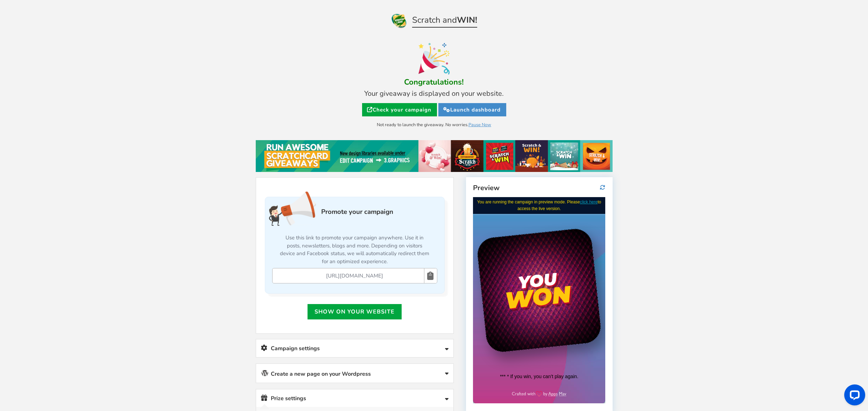  What do you see at coordinates (434, 59) in the screenshot?
I see `img: confetti` at bounding box center [434, 59].